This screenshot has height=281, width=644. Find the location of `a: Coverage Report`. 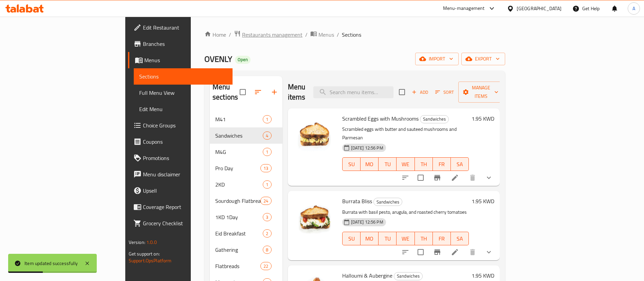

a: Coverage Report is located at coordinates (181, 207).